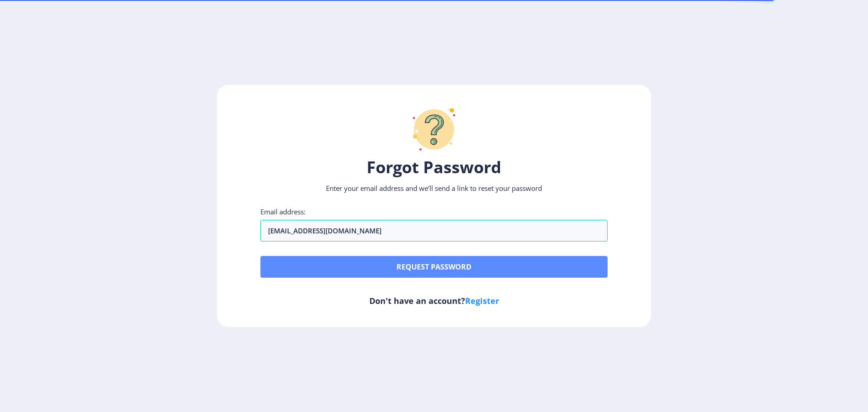 Image resolution: width=868 pixels, height=412 pixels. What do you see at coordinates (434, 230) in the screenshot?
I see `input: Email address` at bounding box center [434, 230].